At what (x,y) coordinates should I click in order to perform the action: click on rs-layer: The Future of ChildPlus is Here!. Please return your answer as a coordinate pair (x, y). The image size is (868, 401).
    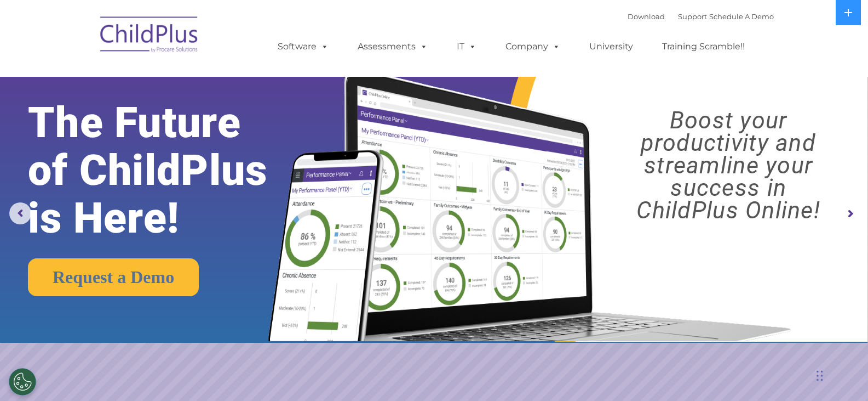
    Looking at the image, I should click on (166, 170).